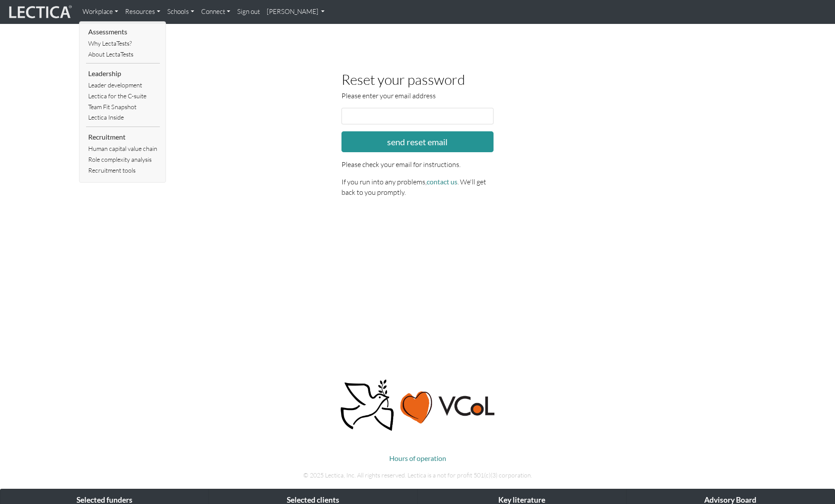  Describe the element at coordinates (418, 96) in the screenshot. I see `p: Please enter your email address` at that location.